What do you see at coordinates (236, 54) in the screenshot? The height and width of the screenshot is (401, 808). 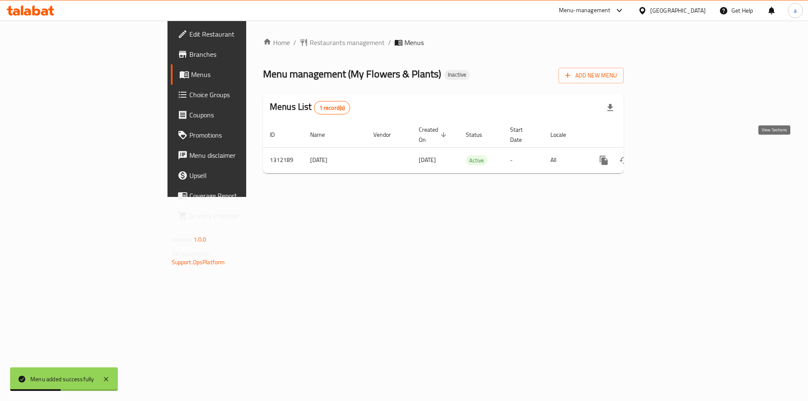 I see `a: Branches` at bounding box center [236, 54].